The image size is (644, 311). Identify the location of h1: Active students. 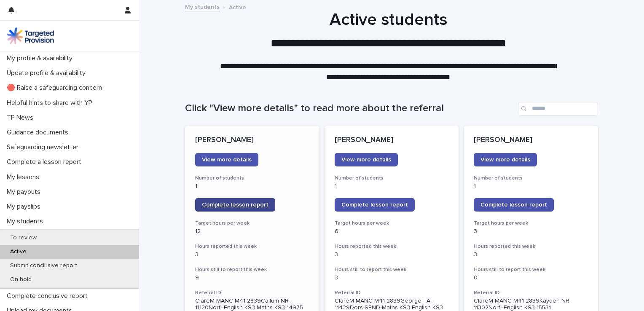
(388, 20).